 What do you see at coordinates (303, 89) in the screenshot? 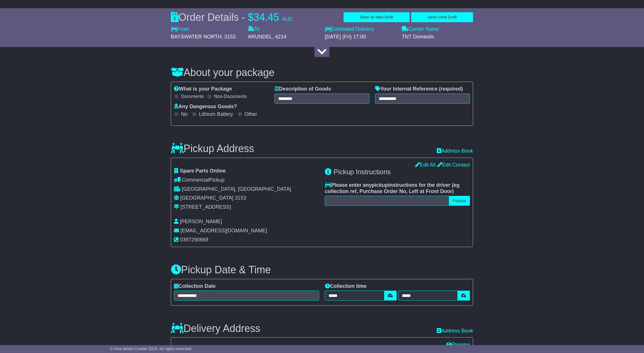
I see `label: Description of Goods` at bounding box center [303, 89].